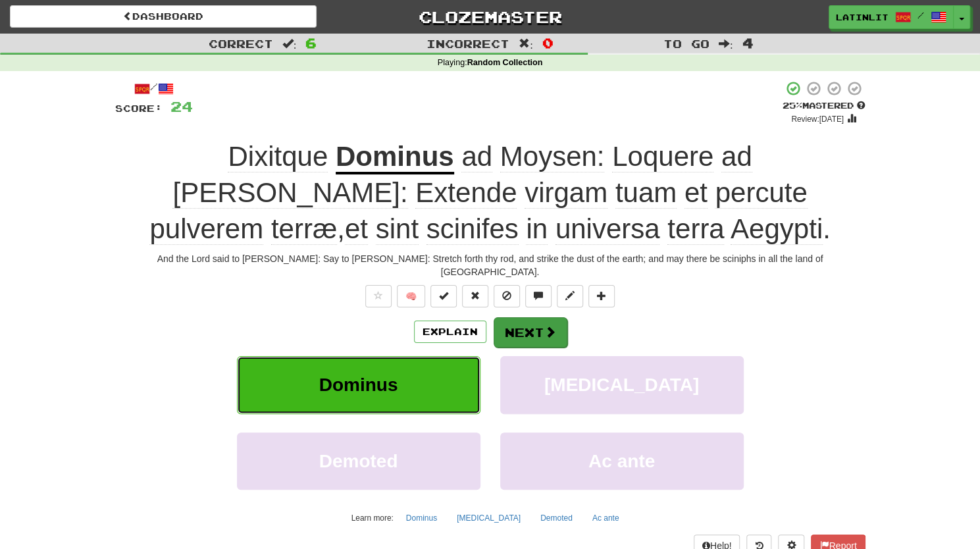  Describe the element at coordinates (359, 460) in the screenshot. I see `span: Demoted` at that location.